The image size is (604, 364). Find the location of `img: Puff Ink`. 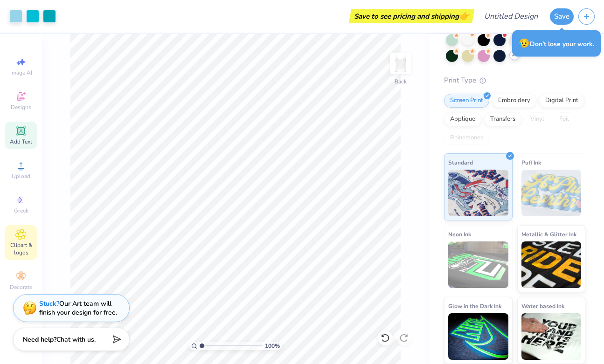

img: Puff Ink is located at coordinates (552, 193).